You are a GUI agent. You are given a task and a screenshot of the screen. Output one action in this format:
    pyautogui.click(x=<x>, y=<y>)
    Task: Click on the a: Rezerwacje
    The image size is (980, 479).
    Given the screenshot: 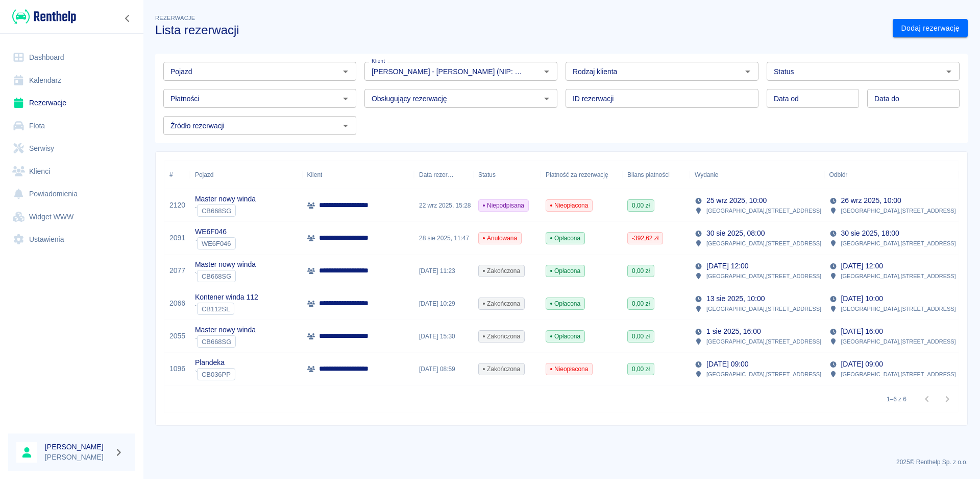 What is the action you would take?
    pyautogui.click(x=71, y=102)
    